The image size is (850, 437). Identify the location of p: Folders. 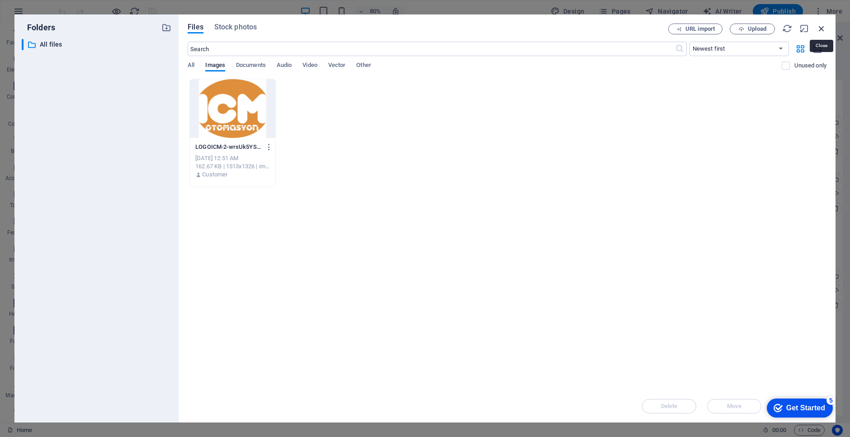
(38, 28).